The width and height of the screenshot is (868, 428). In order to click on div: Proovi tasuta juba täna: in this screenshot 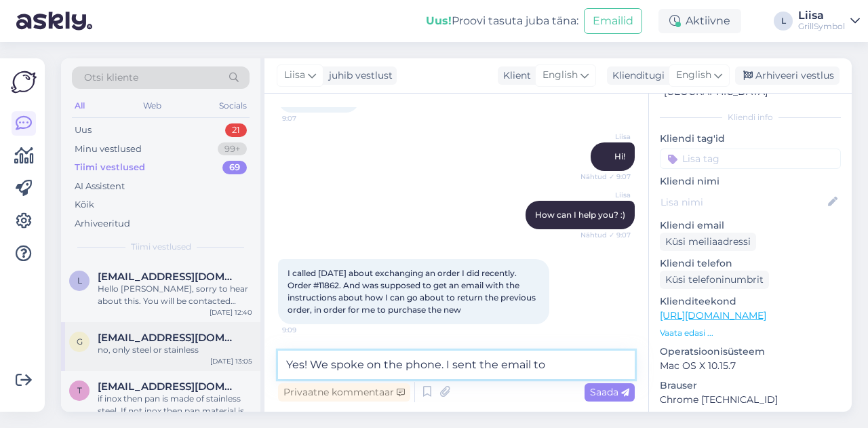, I will do `click(502, 21)`.